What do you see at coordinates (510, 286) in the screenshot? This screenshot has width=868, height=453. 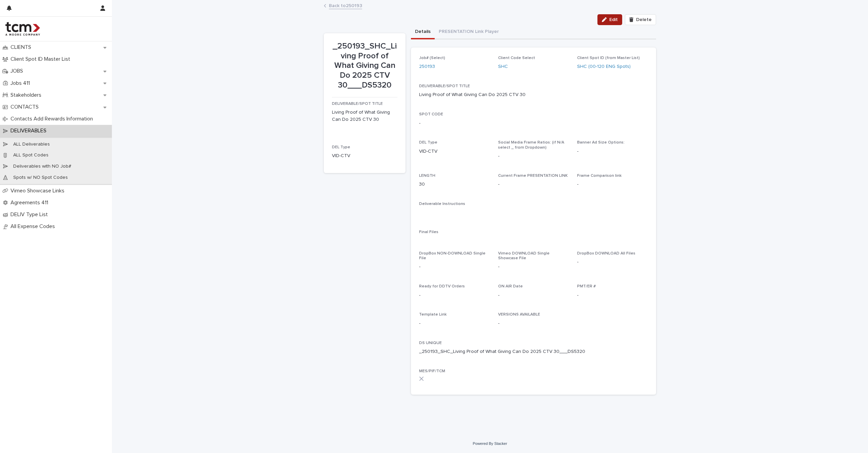 I see `span: ON AIR Date` at bounding box center [510, 286].